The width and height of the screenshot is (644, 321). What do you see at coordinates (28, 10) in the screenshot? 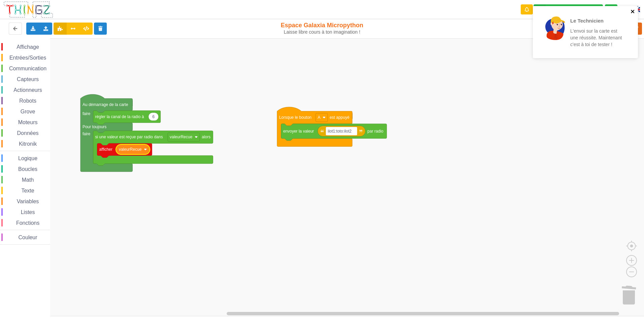
I see `img: thingz_logo.png` at bounding box center [28, 10].